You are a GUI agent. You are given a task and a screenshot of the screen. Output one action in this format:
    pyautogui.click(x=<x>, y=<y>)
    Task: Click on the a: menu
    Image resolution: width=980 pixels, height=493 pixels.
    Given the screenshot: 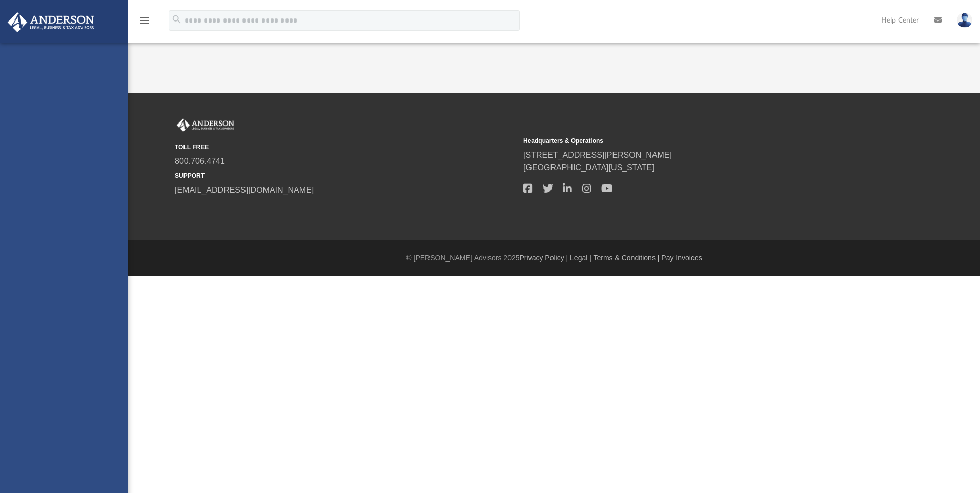 What is the action you would take?
    pyautogui.click(x=145, y=23)
    